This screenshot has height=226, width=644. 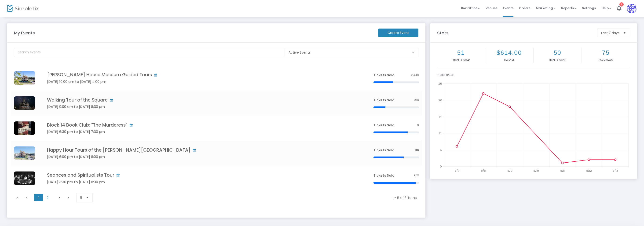 I want to click on span: Box Office, so click(x=471, y=8).